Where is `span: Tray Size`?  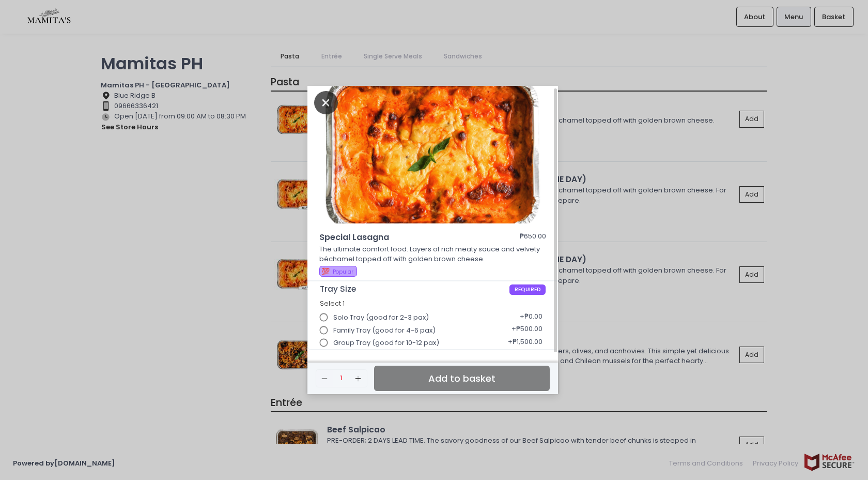
span: Tray Size is located at coordinates (414, 289).